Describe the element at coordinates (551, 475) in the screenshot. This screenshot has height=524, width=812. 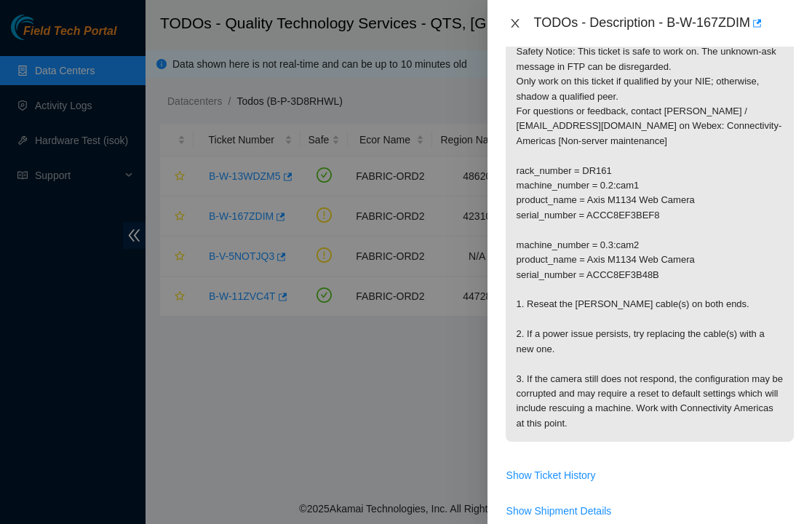
I see `span: Show Ticket History` at that location.